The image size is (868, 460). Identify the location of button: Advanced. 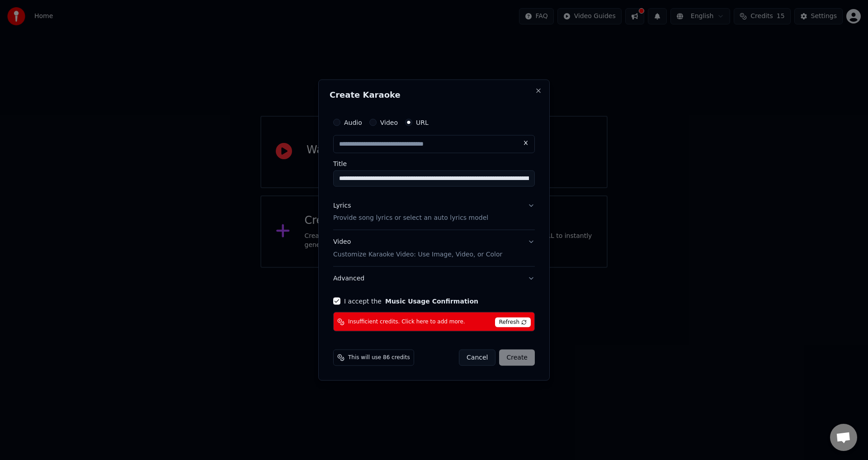
(434, 278).